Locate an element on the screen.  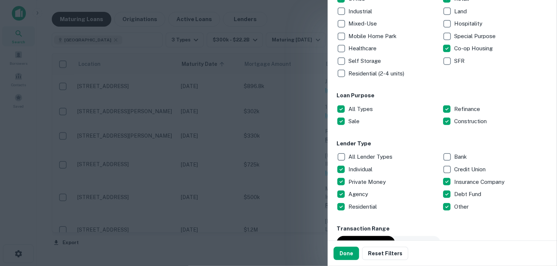
h6: Lender Type is located at coordinates (443, 144).